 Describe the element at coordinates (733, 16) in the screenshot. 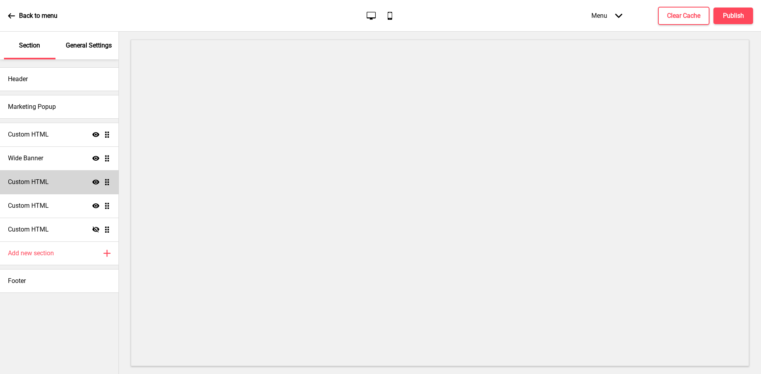

I see `button: Publish` at that location.